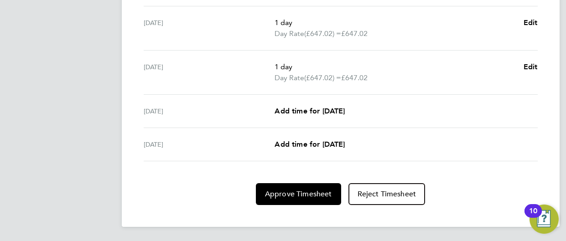 This screenshot has height=241, width=566. I want to click on button: Reject Timesheet, so click(387, 194).